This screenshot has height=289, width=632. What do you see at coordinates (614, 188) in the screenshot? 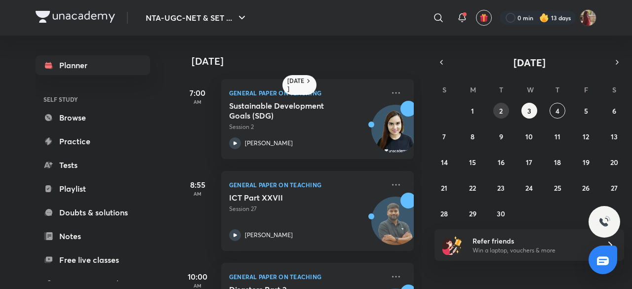
I see `abbr: September 27, 2025` at bounding box center [614, 188].